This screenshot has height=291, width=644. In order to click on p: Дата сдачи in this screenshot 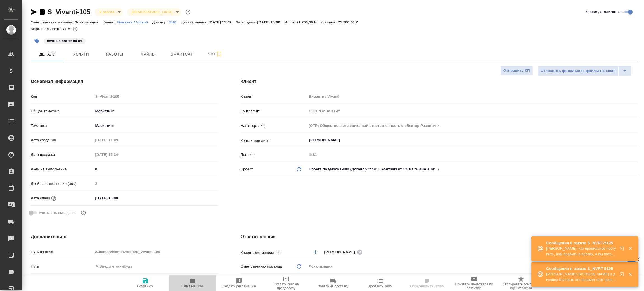, I will do `click(40, 198)`.